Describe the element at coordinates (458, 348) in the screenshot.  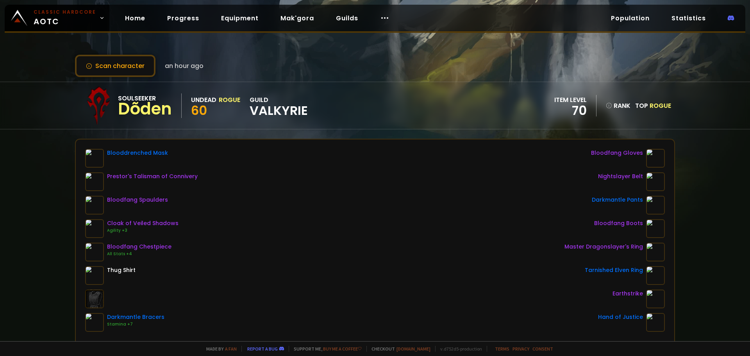
I see `span: v. d752d5 - production` at that location.